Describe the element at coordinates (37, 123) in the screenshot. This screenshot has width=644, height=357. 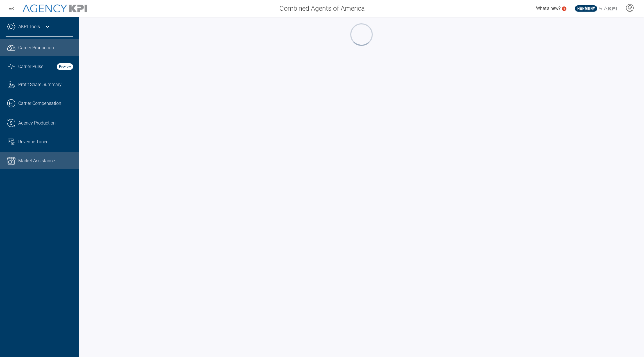
I see `span: Agency Production` at that location.